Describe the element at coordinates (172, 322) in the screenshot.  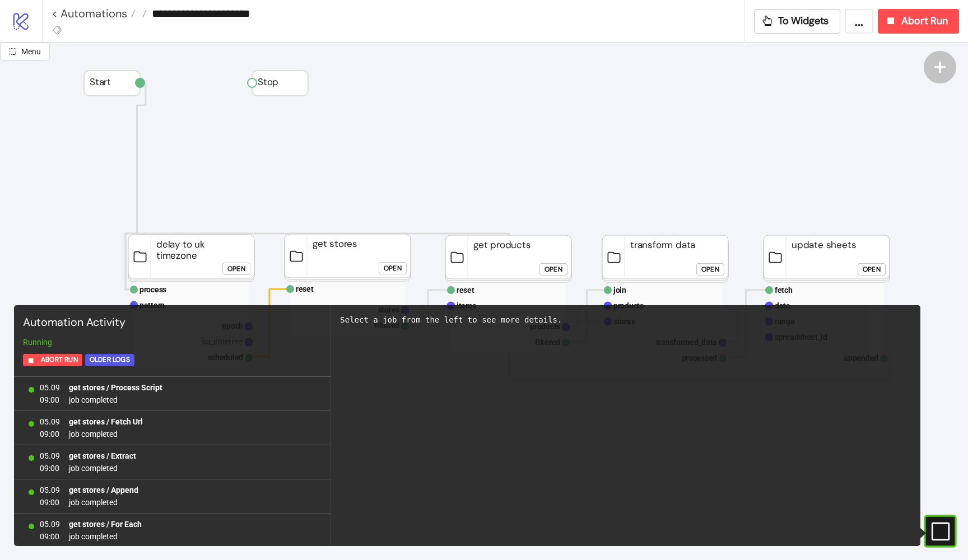
I see `div: Automation Activity` at that location.